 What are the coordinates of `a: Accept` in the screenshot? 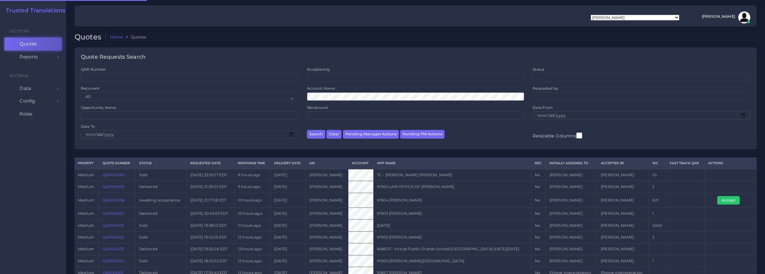 It's located at (731, 200).